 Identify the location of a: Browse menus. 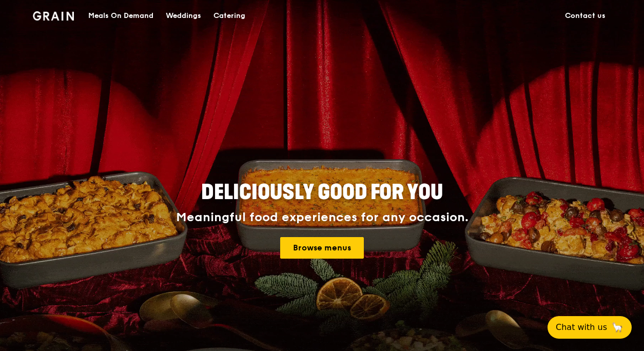
(322, 248).